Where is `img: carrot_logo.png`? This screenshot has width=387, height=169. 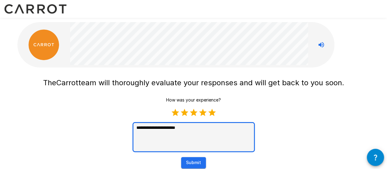 img: carrot_logo.png is located at coordinates (44, 45).